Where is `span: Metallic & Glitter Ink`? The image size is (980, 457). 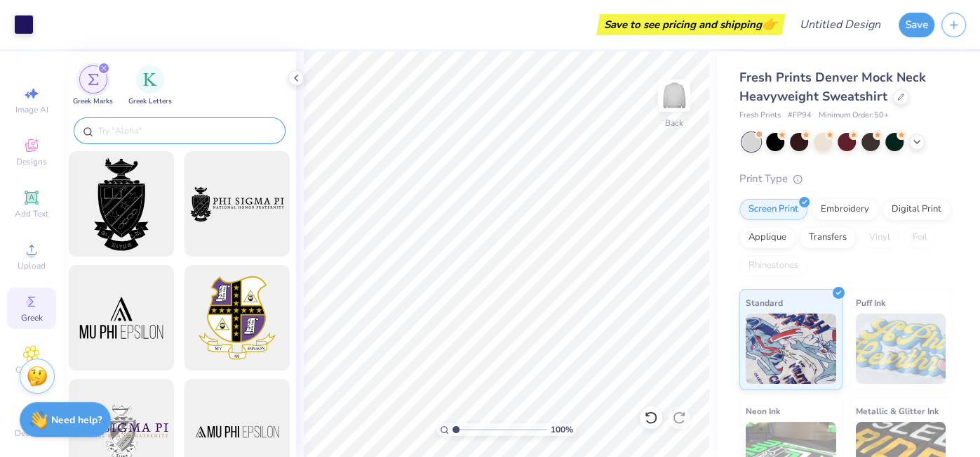
span: Metallic & Glitter Ink is located at coordinates (898, 410).